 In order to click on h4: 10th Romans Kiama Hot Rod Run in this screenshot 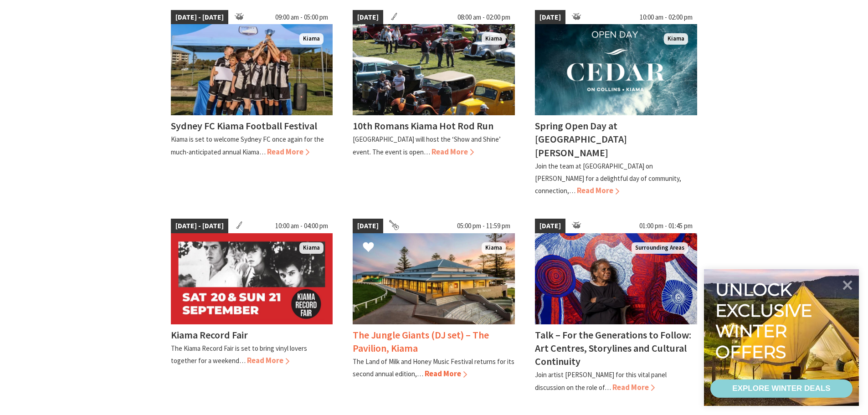, I will do `click(423, 126)`.